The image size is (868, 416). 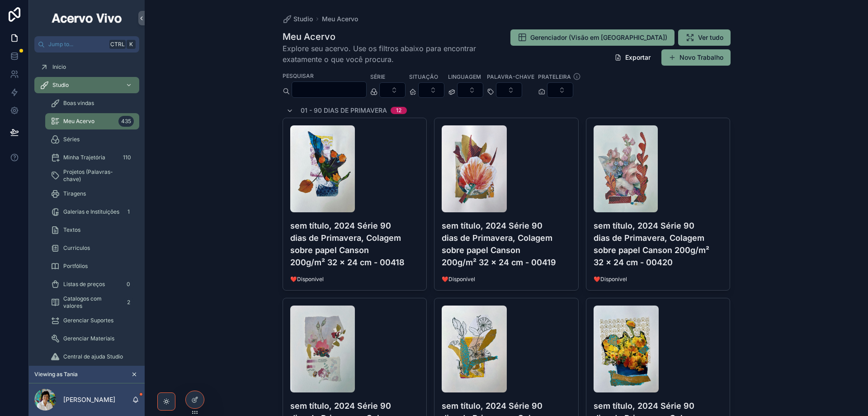 I want to click on span: Viewing as Tania, so click(x=56, y=374).